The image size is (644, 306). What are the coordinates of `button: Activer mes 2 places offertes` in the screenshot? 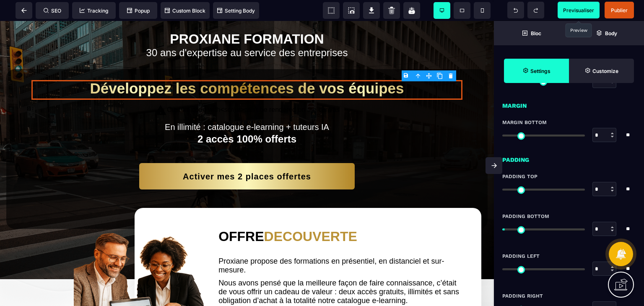 It's located at (246, 155).